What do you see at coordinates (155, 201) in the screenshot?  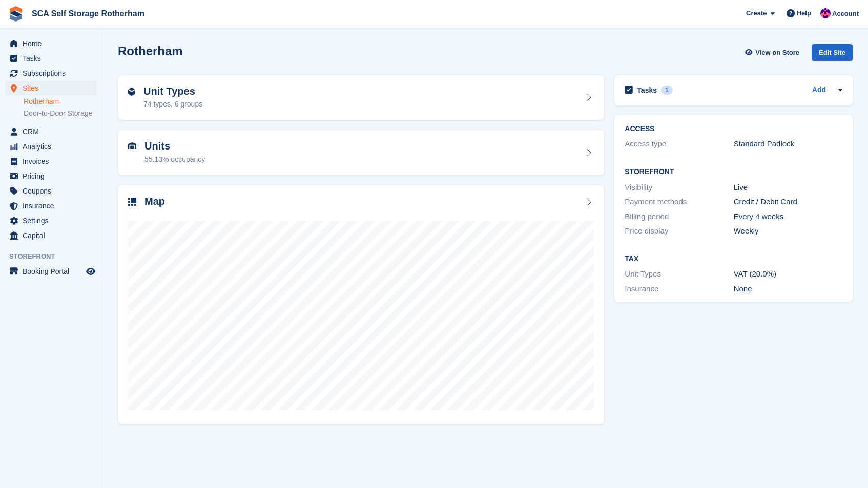 I see `h2: Map` at bounding box center [155, 201].